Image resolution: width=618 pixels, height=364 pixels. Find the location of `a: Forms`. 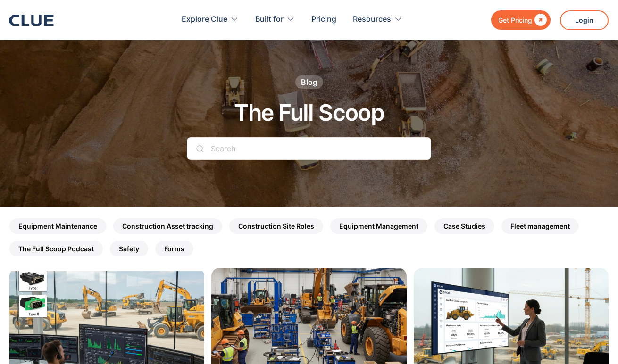

a: Forms is located at coordinates (174, 249).